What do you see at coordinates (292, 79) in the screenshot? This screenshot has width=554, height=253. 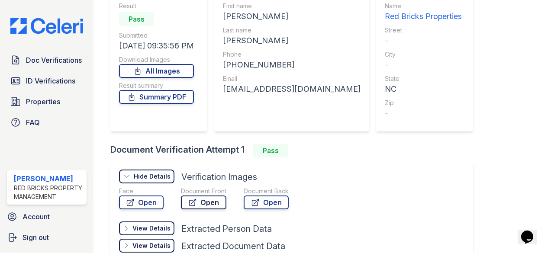 I see `div: Email` at bounding box center [292, 79].